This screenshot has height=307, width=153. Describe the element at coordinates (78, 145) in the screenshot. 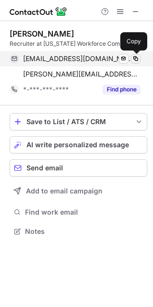

I see `button: AI write personalized message` at that location.